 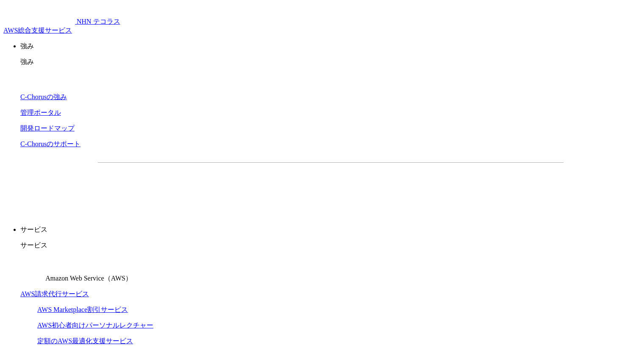 I want to click on a: 定額のAWS最適化支援サービス, so click(x=85, y=341).